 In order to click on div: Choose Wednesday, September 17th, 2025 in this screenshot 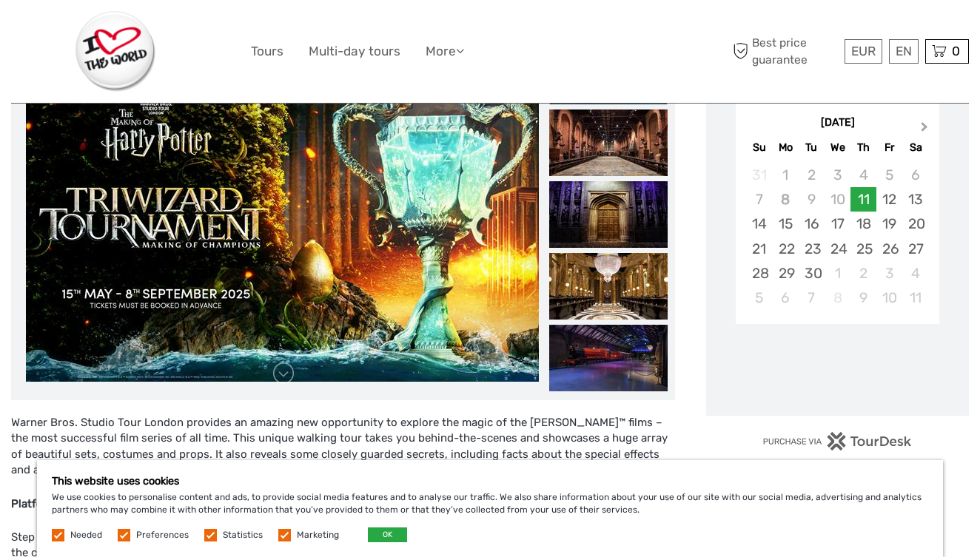, I will do `click(837, 224)`.